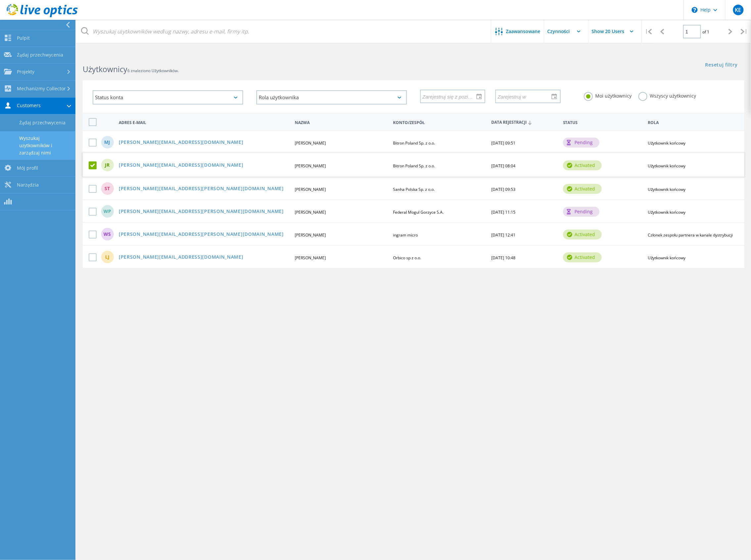  Describe the element at coordinates (341, 122) in the screenshot. I see `span: Nazwa` at that location.